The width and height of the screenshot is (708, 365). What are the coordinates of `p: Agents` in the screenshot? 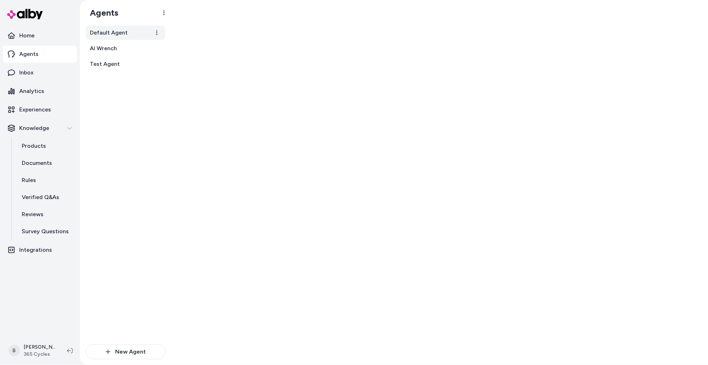 It's located at (29, 54).